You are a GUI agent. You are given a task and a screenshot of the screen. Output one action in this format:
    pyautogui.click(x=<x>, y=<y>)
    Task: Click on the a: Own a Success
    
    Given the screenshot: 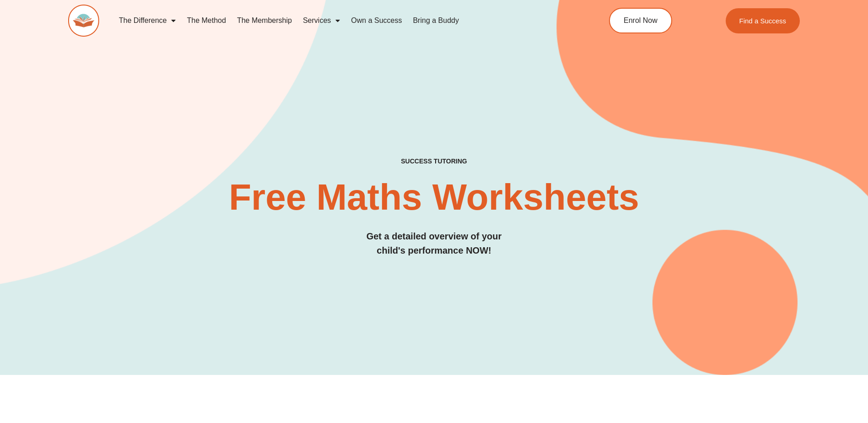 What is the action you would take?
    pyautogui.click(x=376, y=21)
    